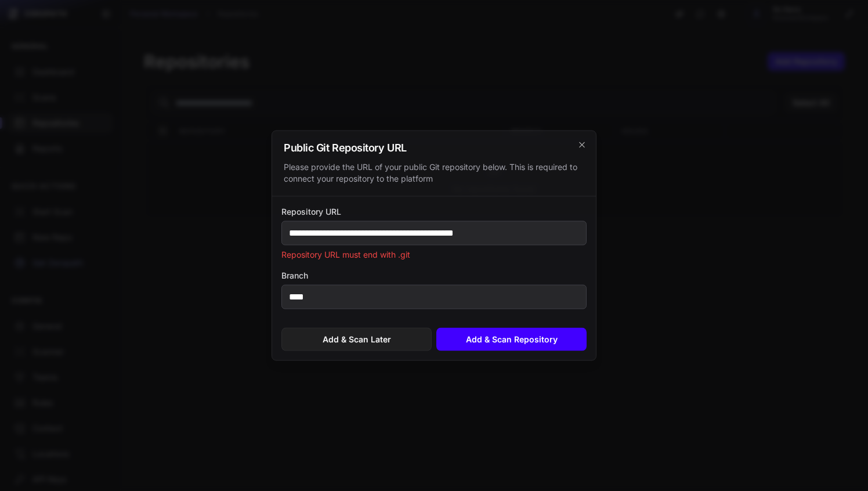  What do you see at coordinates (582, 145) in the screenshot?
I see `button: cross 2,` at bounding box center [582, 145].